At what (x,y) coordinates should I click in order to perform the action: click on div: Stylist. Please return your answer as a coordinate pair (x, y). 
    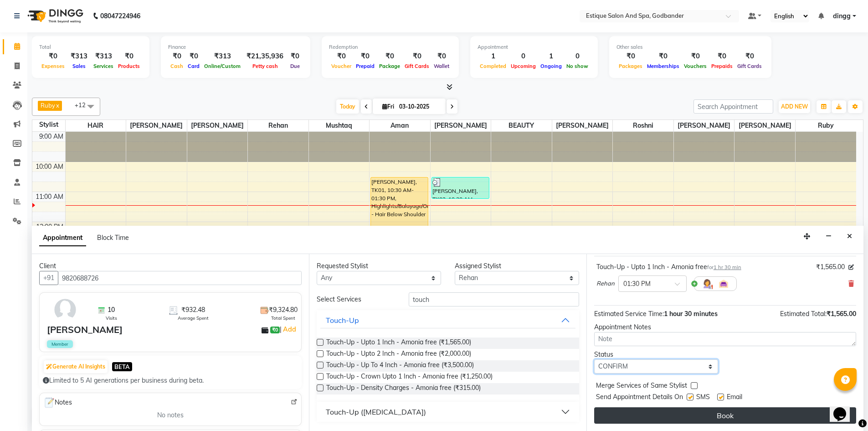
    Looking at the image, I should click on (49, 124).